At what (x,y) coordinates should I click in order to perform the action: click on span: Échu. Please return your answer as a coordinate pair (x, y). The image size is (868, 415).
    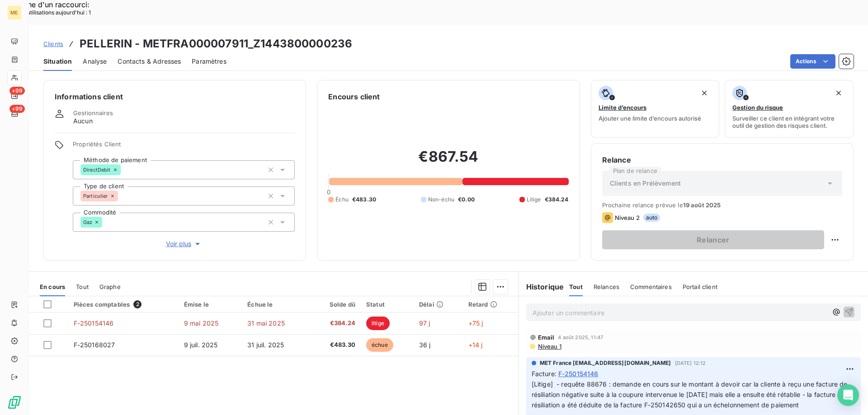
    Looking at the image, I should click on (342, 199).